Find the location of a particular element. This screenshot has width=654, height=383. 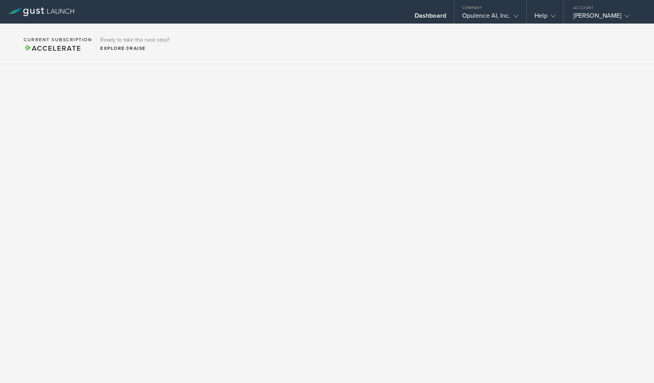

span: Raise is located at coordinates (135, 48).